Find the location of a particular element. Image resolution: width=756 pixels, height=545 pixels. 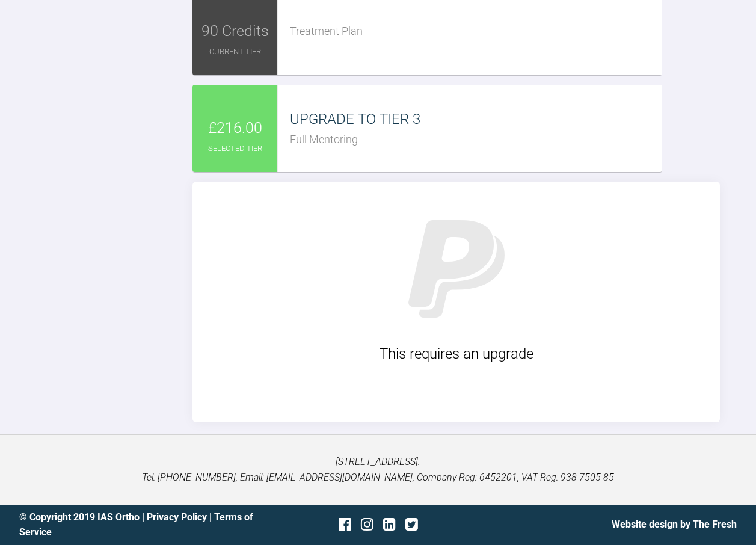

img: paypalGray.1c9ba6dc.svg is located at coordinates (457, 269).